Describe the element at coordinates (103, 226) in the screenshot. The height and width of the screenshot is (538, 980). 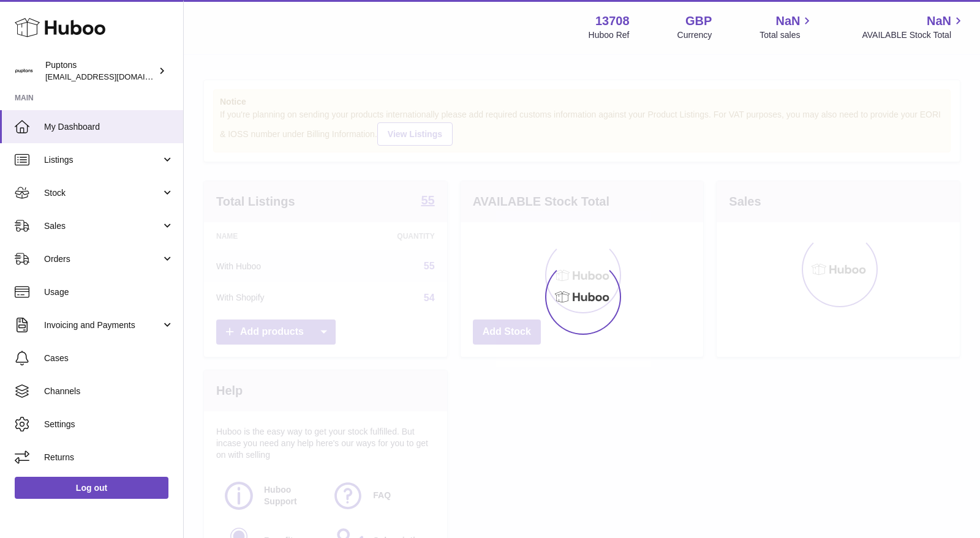
I see `span: Sales` at that location.